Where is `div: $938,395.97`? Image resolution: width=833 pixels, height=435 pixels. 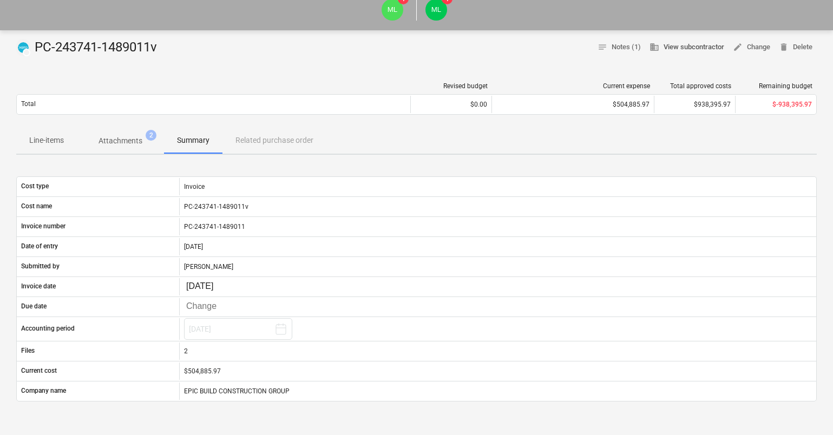
div: $938,395.97 is located at coordinates (694, 104).